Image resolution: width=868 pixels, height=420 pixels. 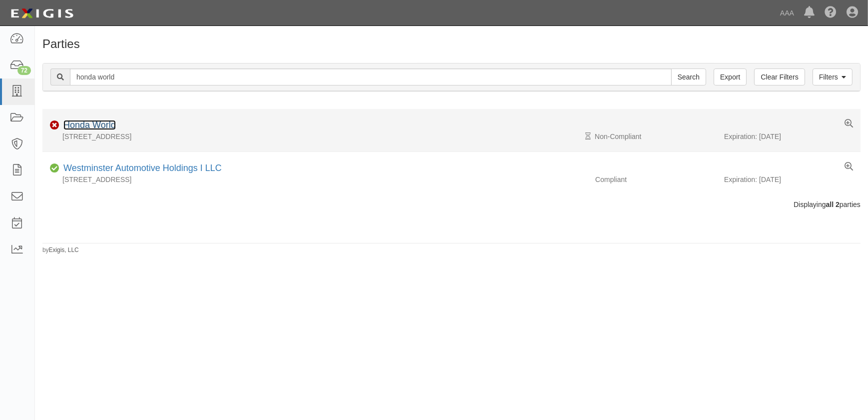 I want to click on a: Westminster Automotive Holdings I LLC, so click(x=142, y=168).